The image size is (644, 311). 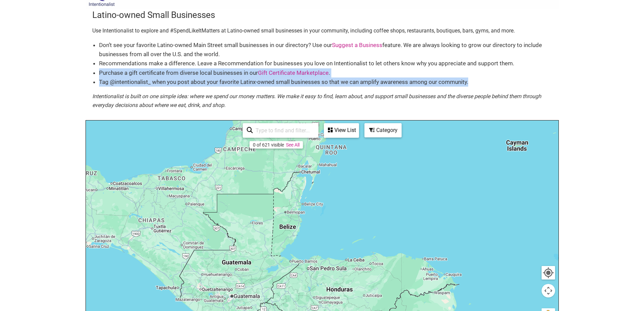 What do you see at coordinates (293, 145) in the screenshot?
I see `a: See All` at bounding box center [293, 145].